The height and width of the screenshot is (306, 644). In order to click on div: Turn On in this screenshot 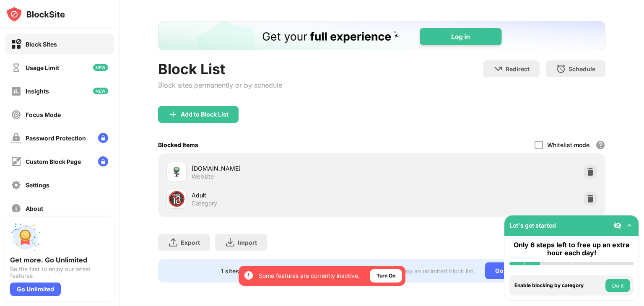, I will do `click(386, 276)`.